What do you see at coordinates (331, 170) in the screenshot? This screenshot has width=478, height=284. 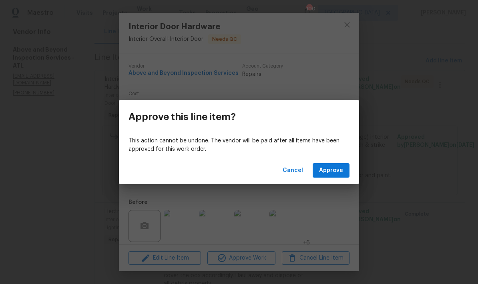 I see `button: Approve` at bounding box center [331, 170].